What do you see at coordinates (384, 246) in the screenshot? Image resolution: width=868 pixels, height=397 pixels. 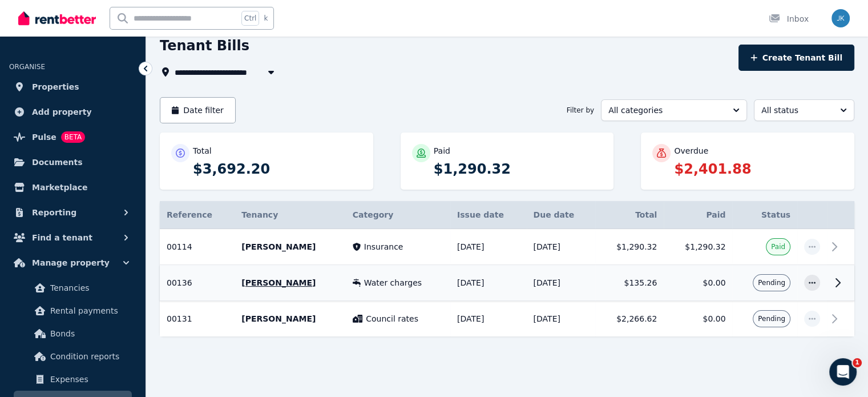 I see `span: Insurance` at bounding box center [384, 246].